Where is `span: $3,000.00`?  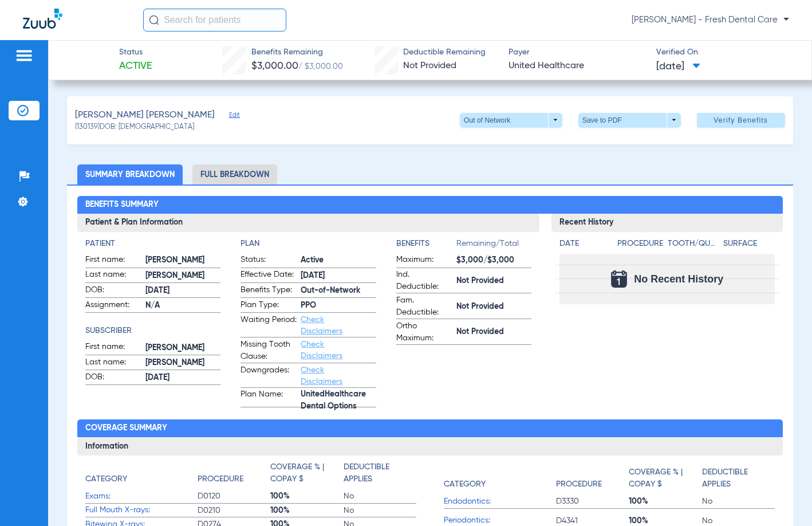 span: $3,000.00 is located at coordinates (275, 66).